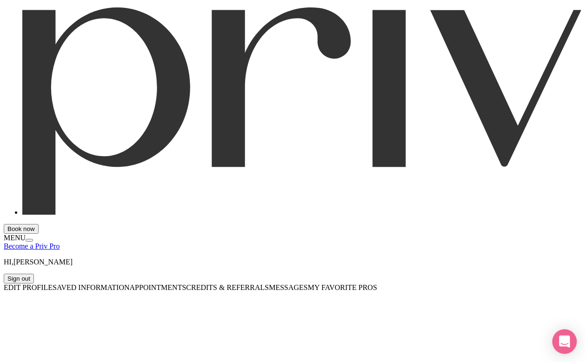 The image size is (585, 362). I want to click on div: Open Intercom Messenger, so click(565, 342).